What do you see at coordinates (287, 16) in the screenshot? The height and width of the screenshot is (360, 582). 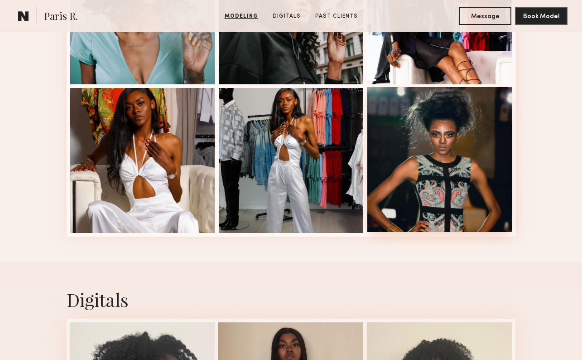 I see `a: Digitals` at bounding box center [287, 16].